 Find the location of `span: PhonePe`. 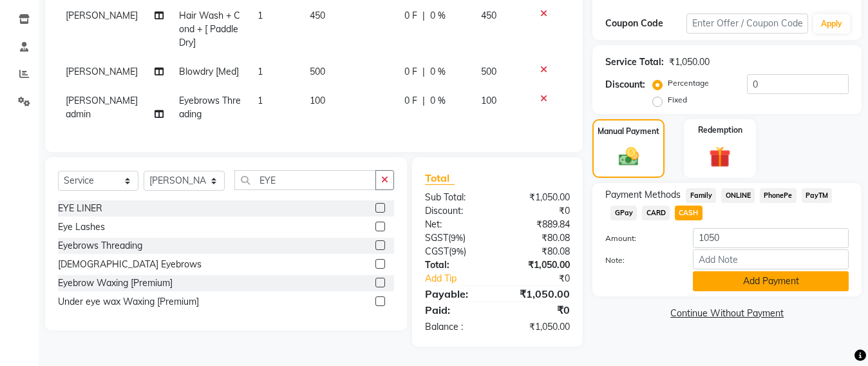

span: PhonePe is located at coordinates (777, 195).